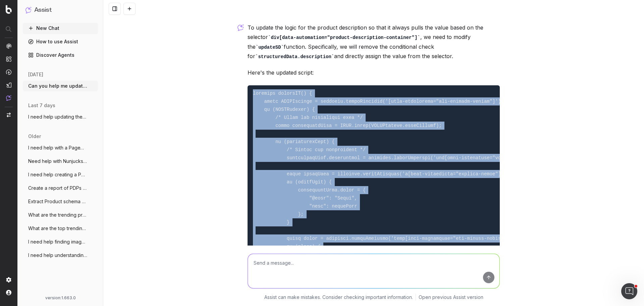 The height and width of the screenshot is (306, 644). What do you see at coordinates (60, 28) in the screenshot?
I see `button: New Chat` at bounding box center [60, 28].